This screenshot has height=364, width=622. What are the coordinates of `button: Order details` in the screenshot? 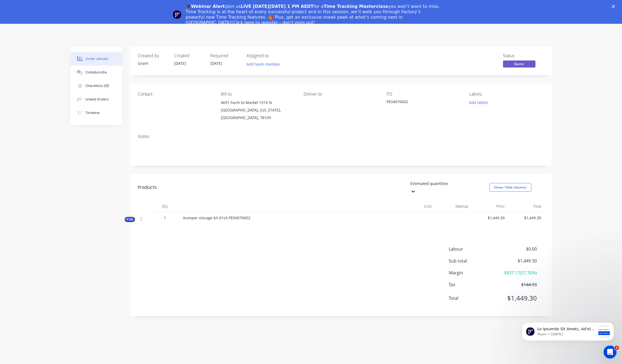 It's located at (97, 59).